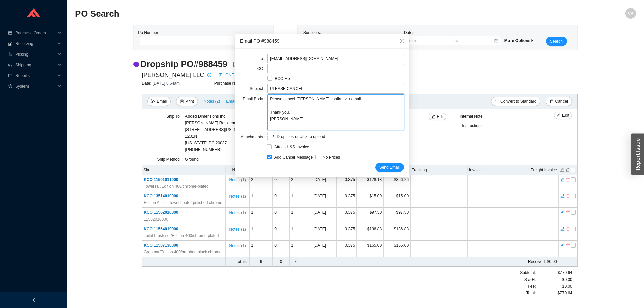 This screenshot has height=308, width=644. I want to click on span: Picking, so click(36, 54).